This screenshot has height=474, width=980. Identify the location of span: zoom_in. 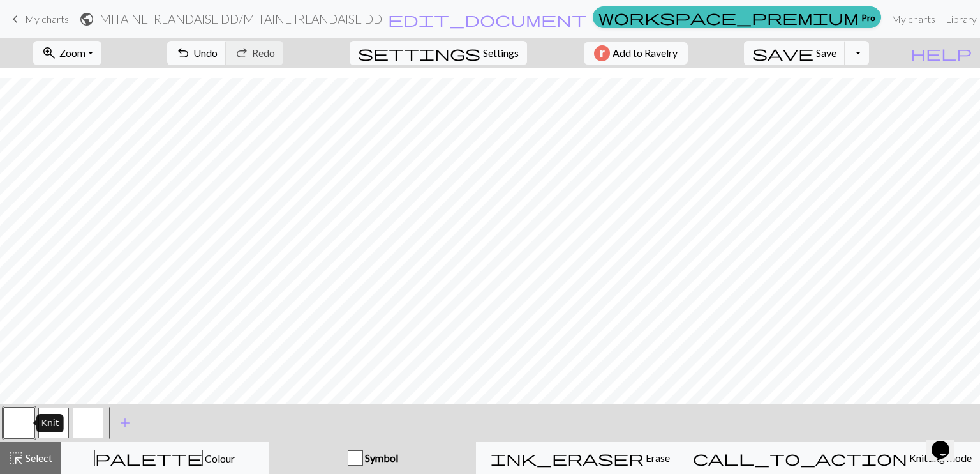
(49, 53).